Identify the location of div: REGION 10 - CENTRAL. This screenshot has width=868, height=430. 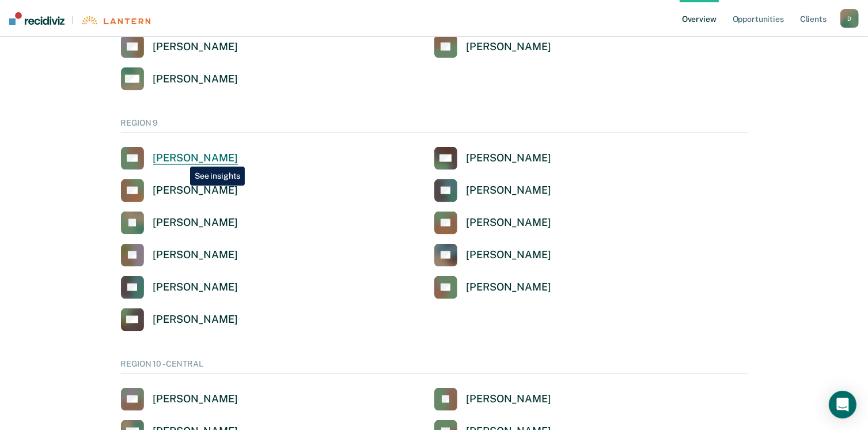
(434, 367).